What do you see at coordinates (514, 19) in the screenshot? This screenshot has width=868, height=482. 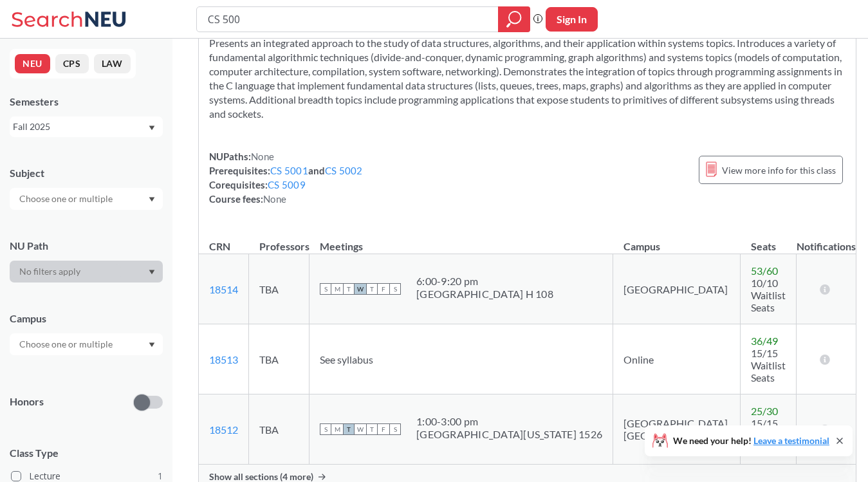 I see `div: magnifying glass` at bounding box center [514, 19].